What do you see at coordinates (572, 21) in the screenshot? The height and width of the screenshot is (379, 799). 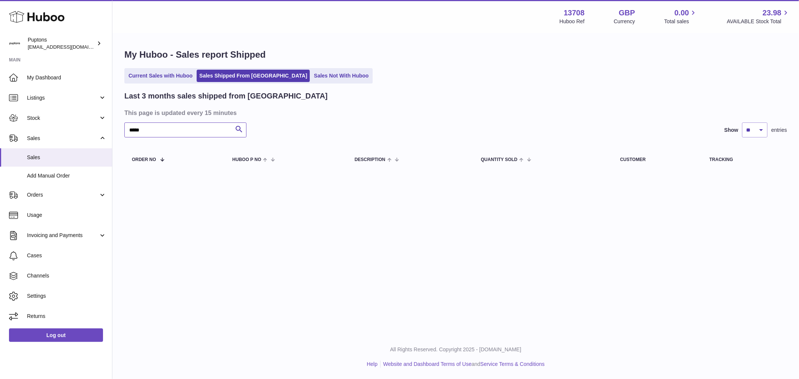 I see `div: Huboo Ref` at bounding box center [572, 21].